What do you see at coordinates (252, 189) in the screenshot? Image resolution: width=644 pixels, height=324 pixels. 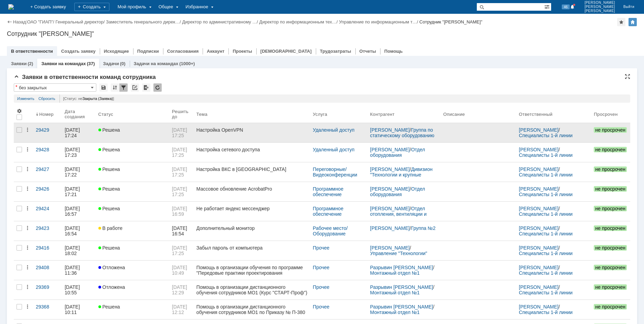 I see `div: Массовое обновление AcrobatPro` at bounding box center [252, 189].